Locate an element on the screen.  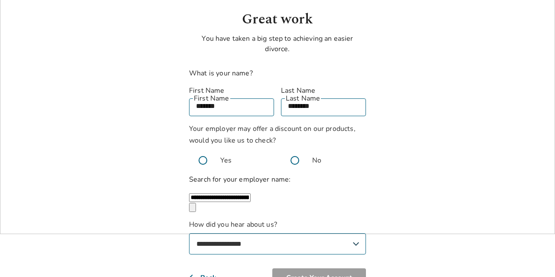
label: Search for your employer name: is located at coordinates (240, 180).